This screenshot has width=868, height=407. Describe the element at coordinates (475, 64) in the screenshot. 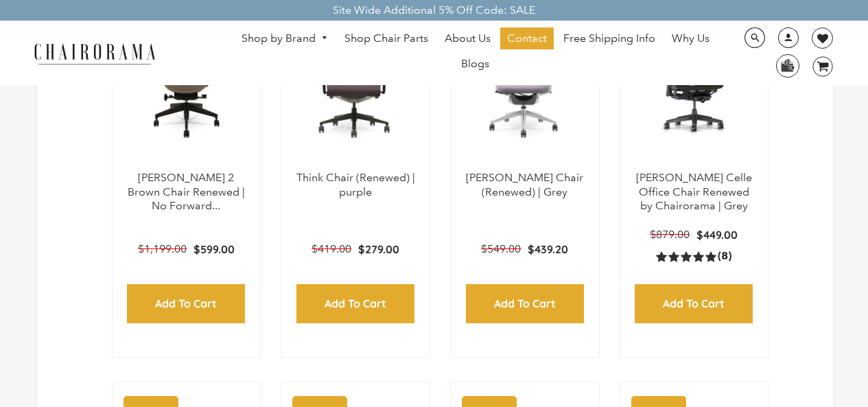

I see `a: Blogs` at that location.